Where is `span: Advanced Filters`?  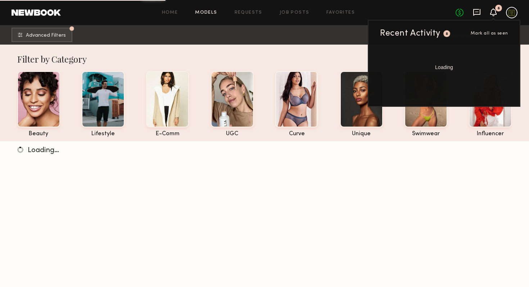
span: Advanced Filters is located at coordinates (46, 36).